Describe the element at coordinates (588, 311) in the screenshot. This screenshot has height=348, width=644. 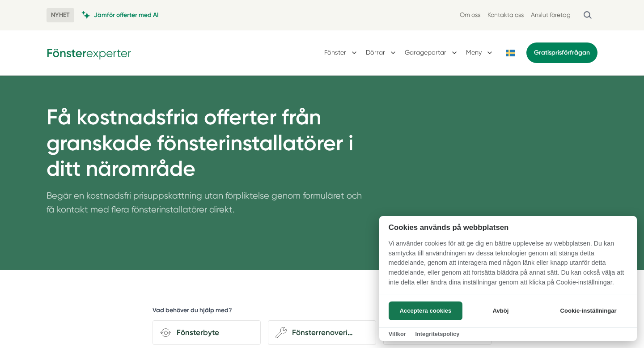
I see `button: Cookie-inställningar` at that location.